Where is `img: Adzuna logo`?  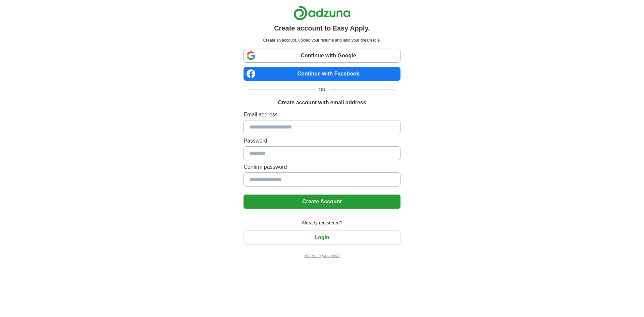
img: Adzuna logo is located at coordinates (322, 13).